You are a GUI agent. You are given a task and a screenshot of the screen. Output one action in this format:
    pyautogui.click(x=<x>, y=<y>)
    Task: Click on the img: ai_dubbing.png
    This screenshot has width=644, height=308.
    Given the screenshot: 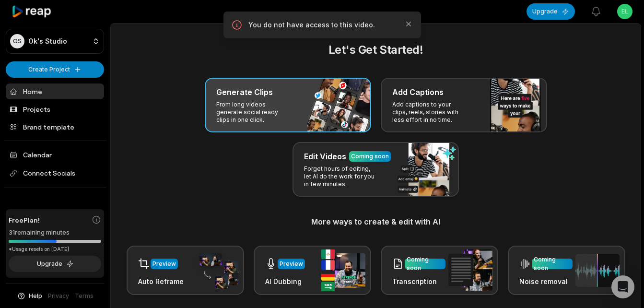 What is the action you would take?
    pyautogui.click(x=343, y=270)
    